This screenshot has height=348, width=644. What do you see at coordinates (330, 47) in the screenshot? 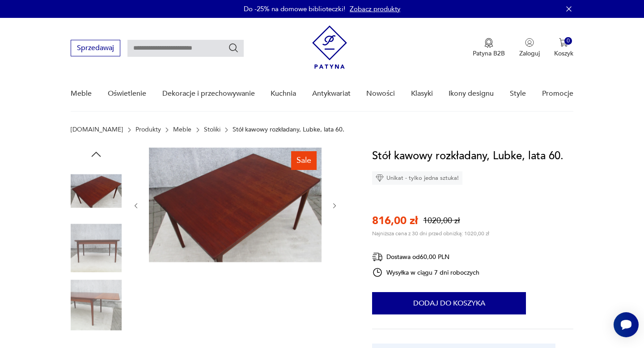
I see `img: Patyna - sklep z meblami i dekoracjami vintage` at bounding box center [330, 47].